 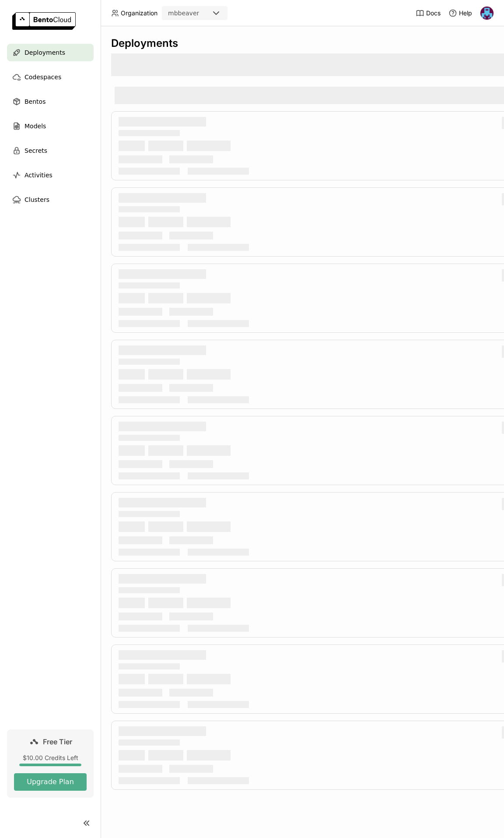 What do you see at coordinates (51, 175) in the screenshot?
I see `a: Activities` at bounding box center [51, 175].